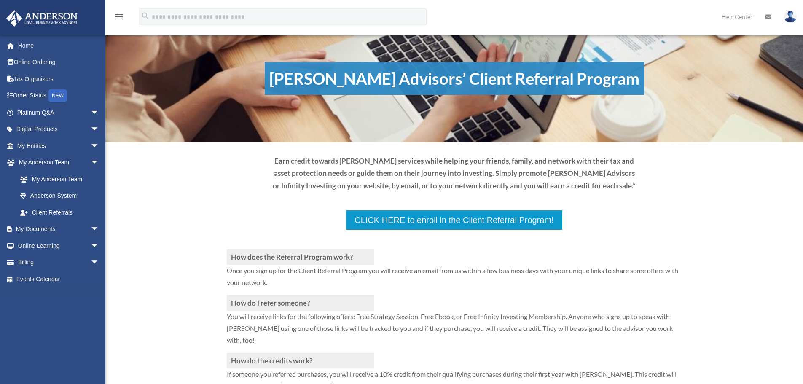 This screenshot has width=803, height=384. What do you see at coordinates (59, 229) in the screenshot?
I see `a: My Documentsarrow_drop_down` at bounding box center [59, 229].